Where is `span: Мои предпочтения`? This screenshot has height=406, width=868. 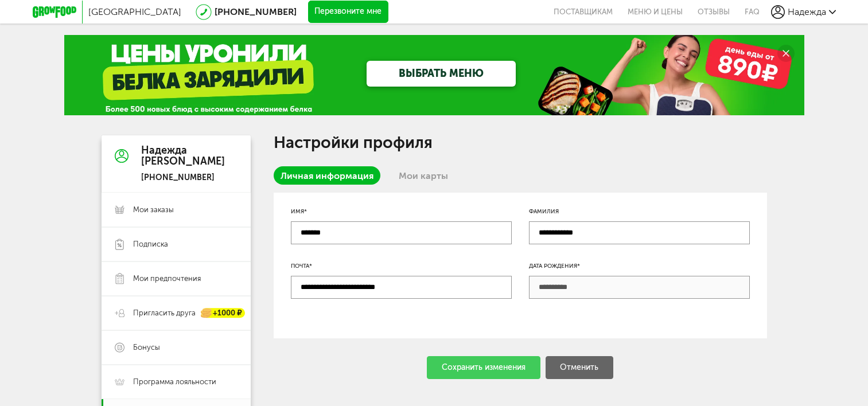 span: Мои предпочтения is located at coordinates (167, 279).